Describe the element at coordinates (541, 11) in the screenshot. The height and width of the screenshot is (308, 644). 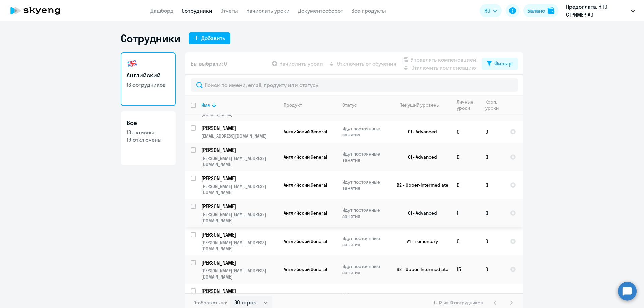
I see `a: Балансbalance` at that location.